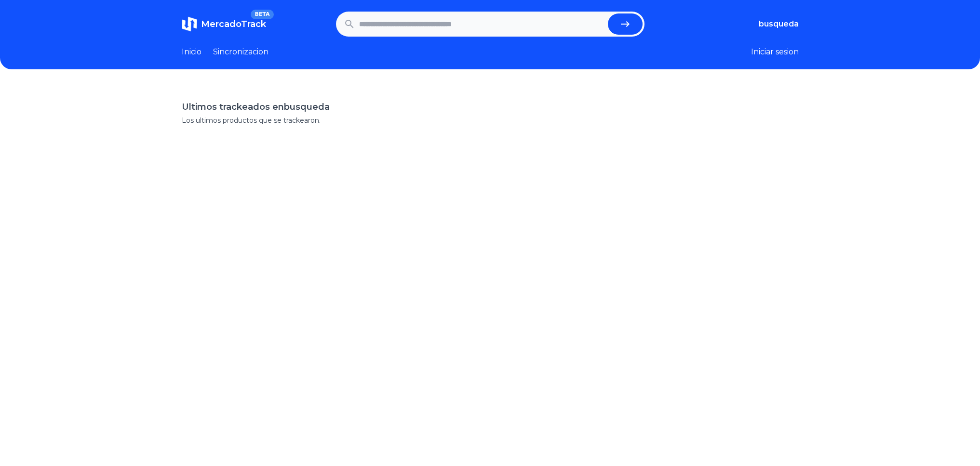 Image resolution: width=980 pixels, height=466 pixels. I want to click on p: Los ultimos productos que se trackearon., so click(490, 121).